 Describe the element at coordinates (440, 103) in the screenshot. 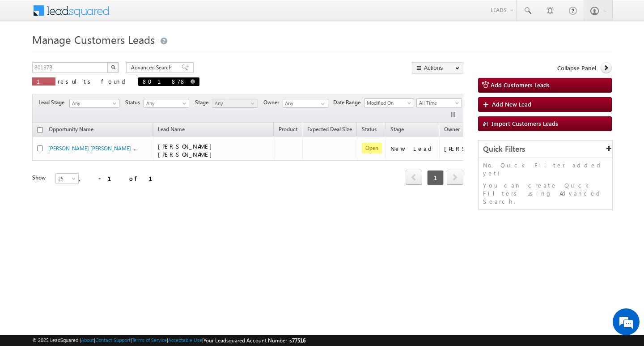

I see `a: All Time` at that location.